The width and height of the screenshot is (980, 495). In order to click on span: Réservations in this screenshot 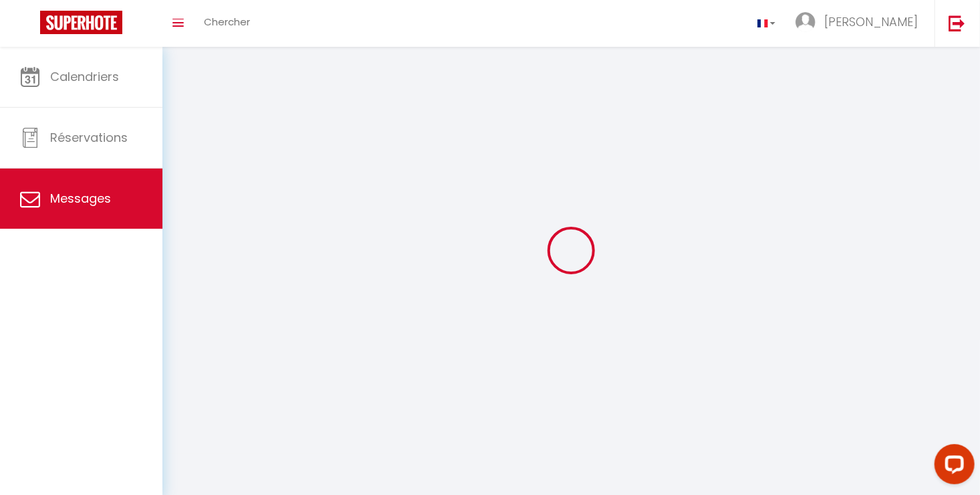, I will do `click(89, 137)`.